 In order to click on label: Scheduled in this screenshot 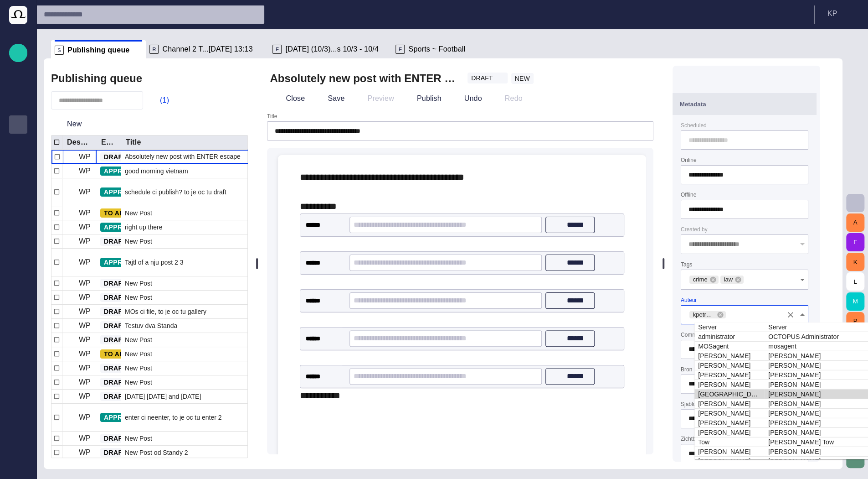, I will do `click(694, 126)`.